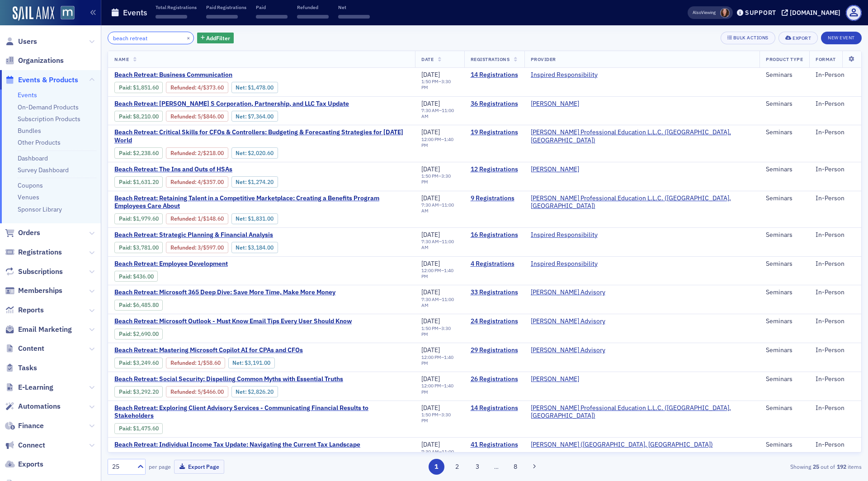  What do you see at coordinates (34, 272) in the screenshot?
I see `a: Subscriptions` at bounding box center [34, 272].